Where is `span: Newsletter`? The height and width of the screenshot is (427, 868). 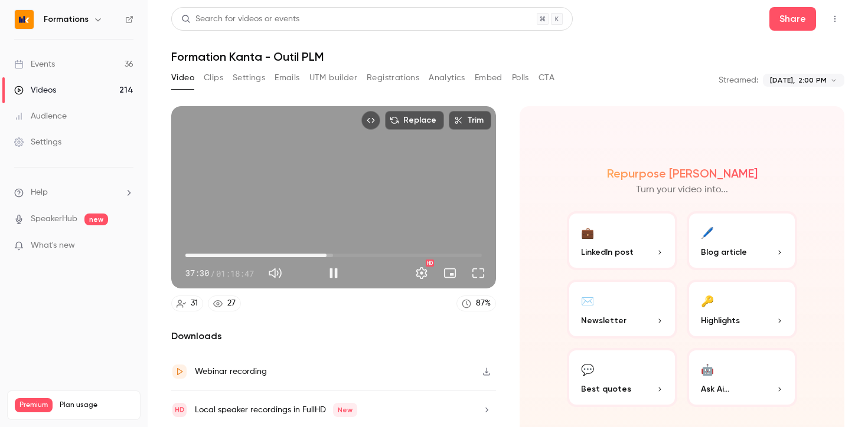 span: Newsletter is located at coordinates (603, 320).